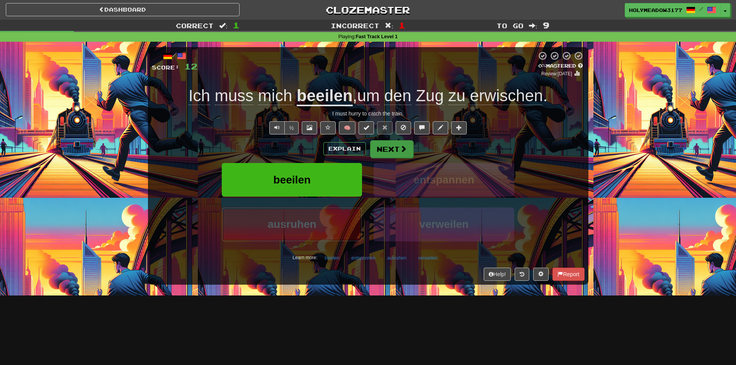 The width and height of the screenshot is (736, 365). I want to click on span: Correct, so click(195, 26).